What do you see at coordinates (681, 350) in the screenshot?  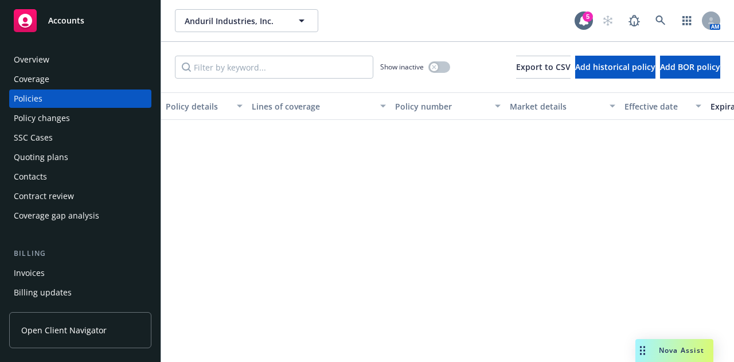 I see `span: Nova Assist` at bounding box center [681, 350].